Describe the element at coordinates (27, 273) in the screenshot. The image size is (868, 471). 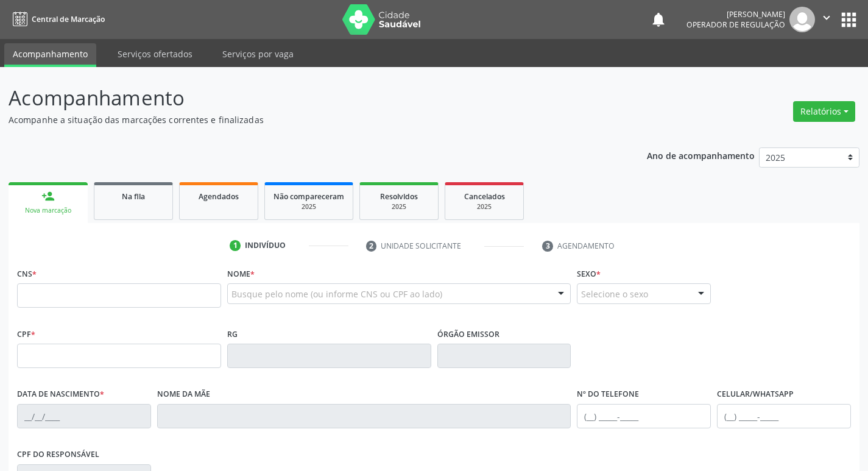
I see `label: CNS` at that location.